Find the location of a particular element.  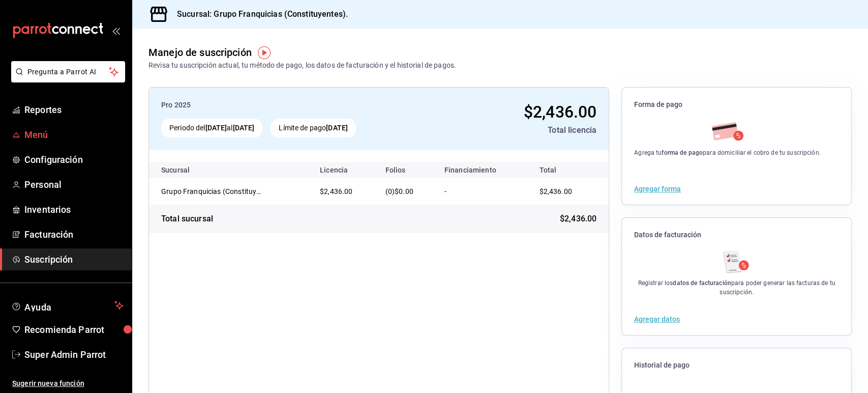

img: Tooltip marker is located at coordinates (264, 52).